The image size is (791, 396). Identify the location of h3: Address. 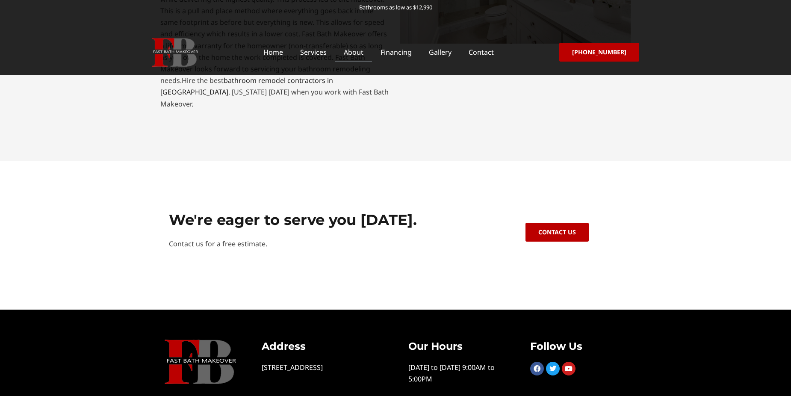
(322, 346).